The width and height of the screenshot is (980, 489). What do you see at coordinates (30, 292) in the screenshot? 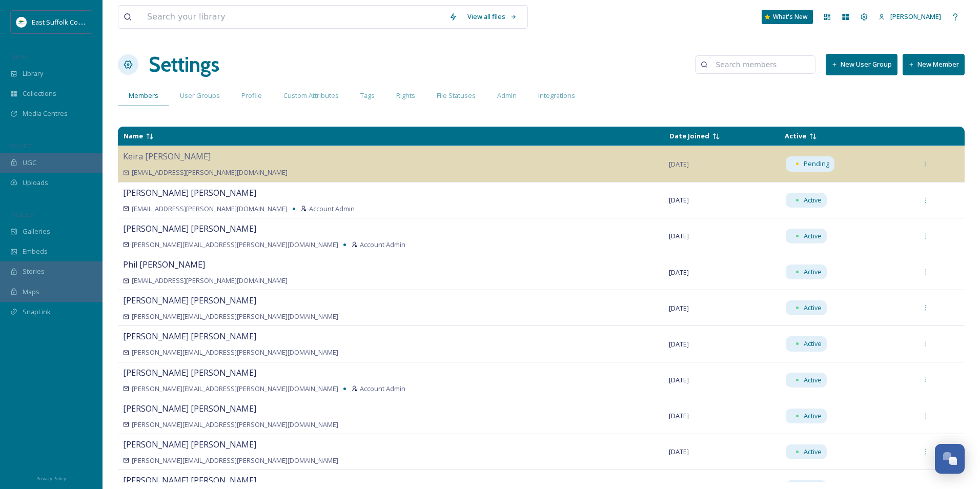
I see `span: Maps` at bounding box center [30, 292].